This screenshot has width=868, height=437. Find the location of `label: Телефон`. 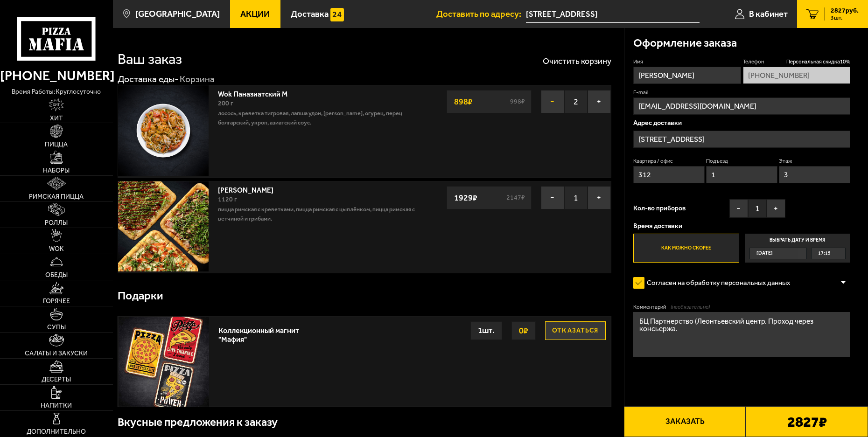

label: Телефон is located at coordinates (796, 62).